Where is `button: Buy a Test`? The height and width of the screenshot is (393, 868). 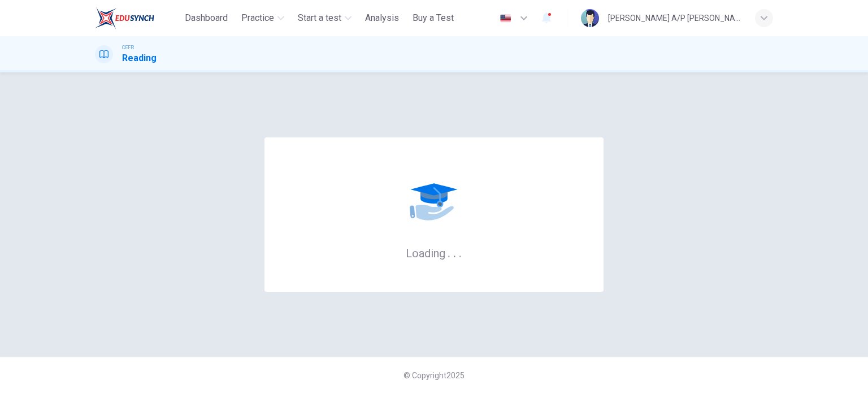
button: Buy a Test is located at coordinates (433, 18).